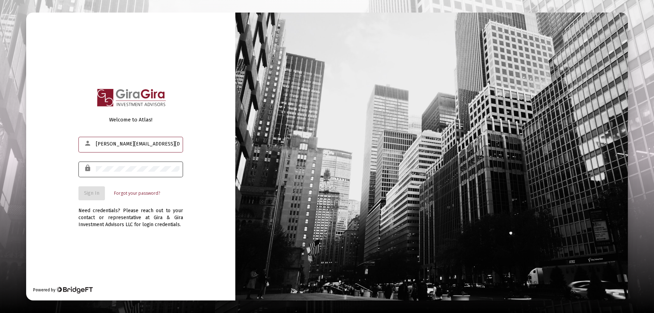 This screenshot has width=654, height=313. Describe the element at coordinates (92, 193) in the screenshot. I see `span: Sign In` at that location.